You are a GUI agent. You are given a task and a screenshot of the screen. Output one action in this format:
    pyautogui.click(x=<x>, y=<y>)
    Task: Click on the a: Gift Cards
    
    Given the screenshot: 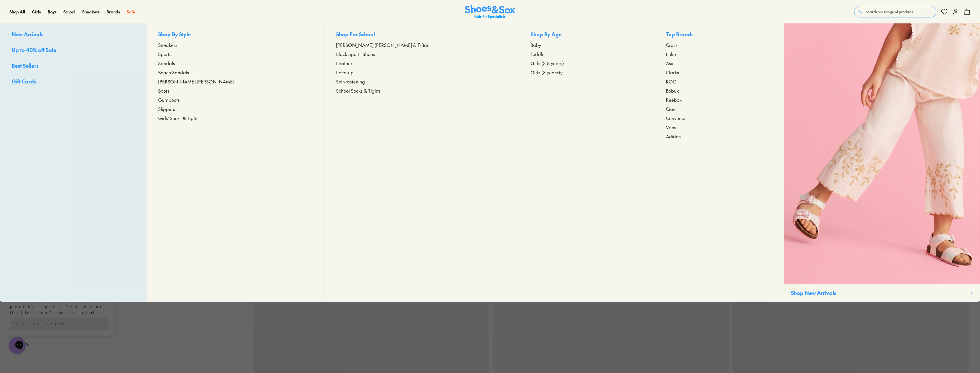 What is the action you would take?
    pyautogui.click(x=73, y=82)
    